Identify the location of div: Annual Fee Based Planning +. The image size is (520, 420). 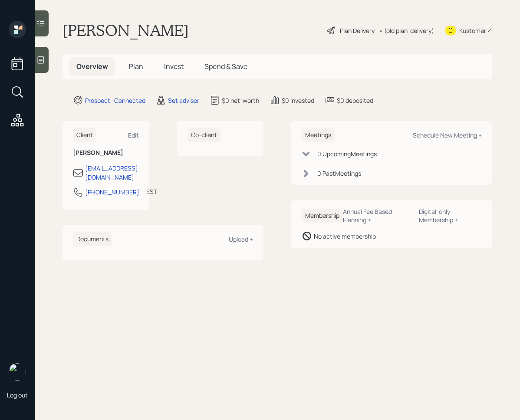
(377, 215).